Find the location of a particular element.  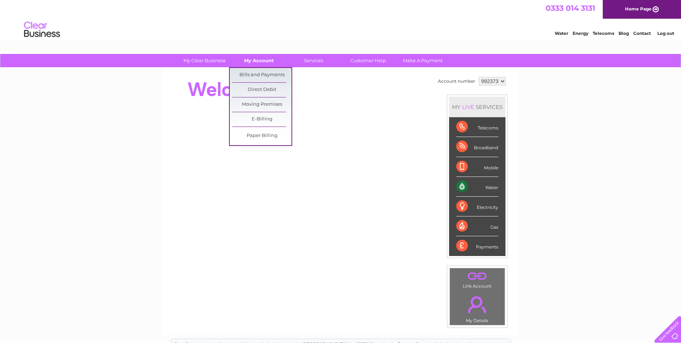

a: Log out is located at coordinates (666, 33).